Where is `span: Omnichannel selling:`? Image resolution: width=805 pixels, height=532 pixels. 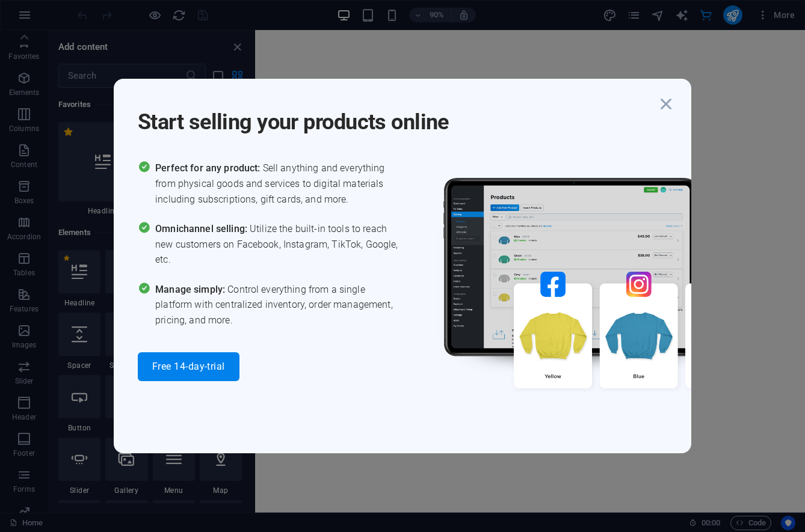 span: Omnichannel selling: is located at coordinates (202, 228).